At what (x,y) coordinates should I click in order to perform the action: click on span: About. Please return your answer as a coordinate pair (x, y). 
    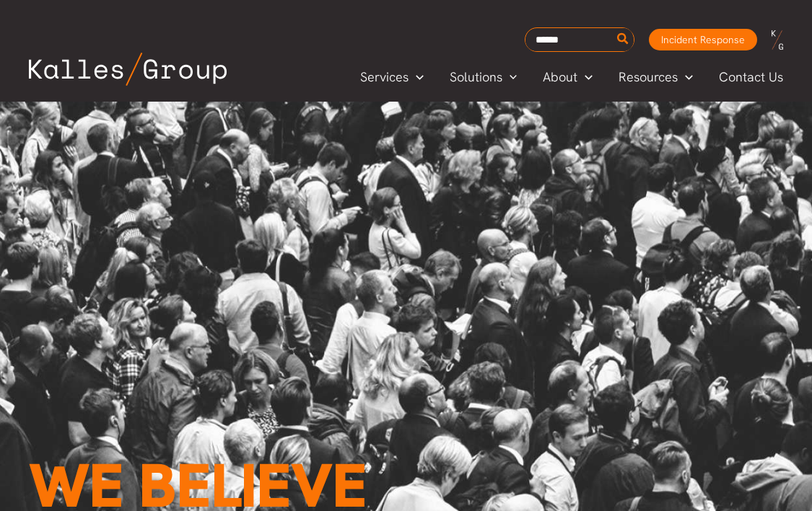
    Looking at the image, I should click on (560, 77).